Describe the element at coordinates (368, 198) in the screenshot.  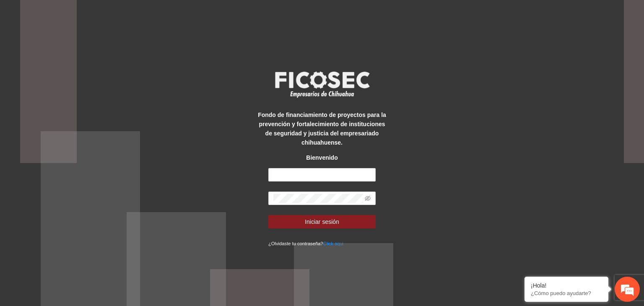
I see `span: eye-invisible` at that location.